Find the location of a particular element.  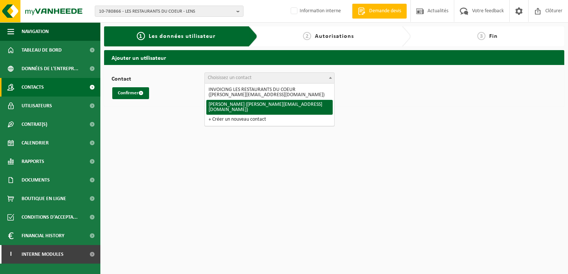

li: + Créer un nouveau contact is located at coordinates (270, 120).